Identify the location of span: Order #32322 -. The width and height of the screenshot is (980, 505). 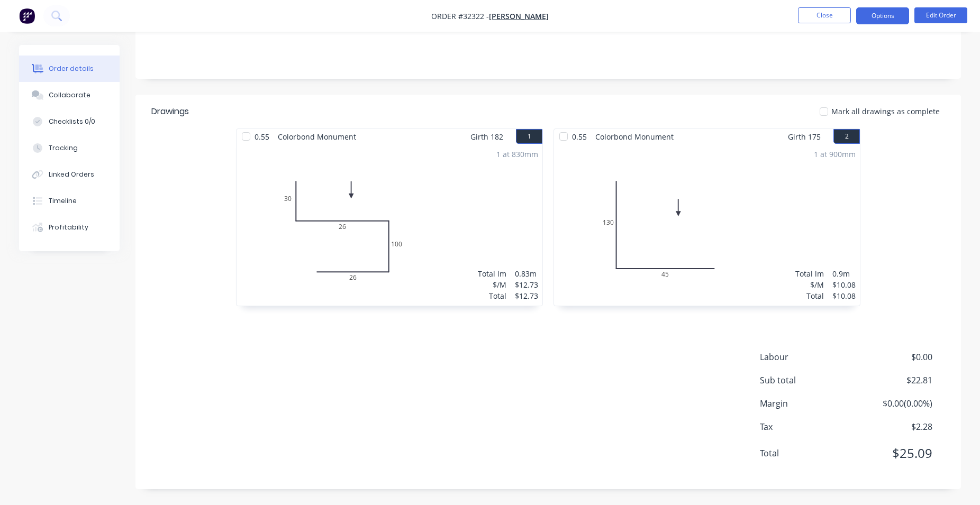
(459, 16).